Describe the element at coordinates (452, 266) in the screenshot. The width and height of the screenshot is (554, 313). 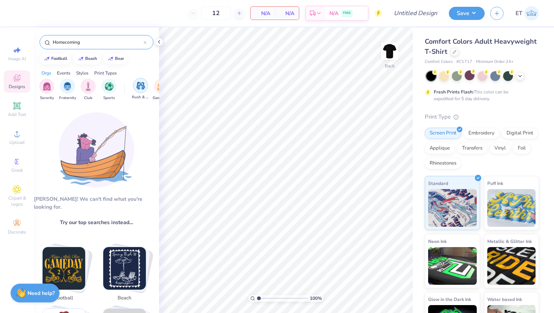
I see `img: Neon Ink` at that location.